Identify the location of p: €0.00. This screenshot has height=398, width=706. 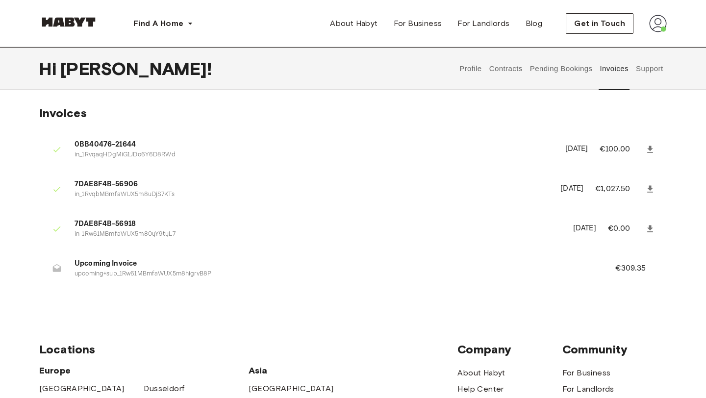
(626, 229).